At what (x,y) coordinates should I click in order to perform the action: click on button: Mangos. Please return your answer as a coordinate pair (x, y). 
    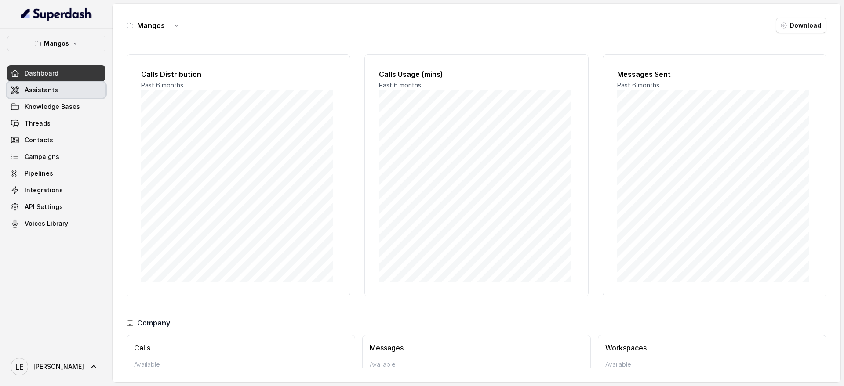
    Looking at the image, I should click on (56, 43).